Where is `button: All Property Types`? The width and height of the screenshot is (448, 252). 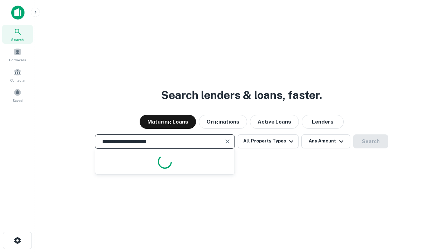
button: All Property Types is located at coordinates (268, 142).